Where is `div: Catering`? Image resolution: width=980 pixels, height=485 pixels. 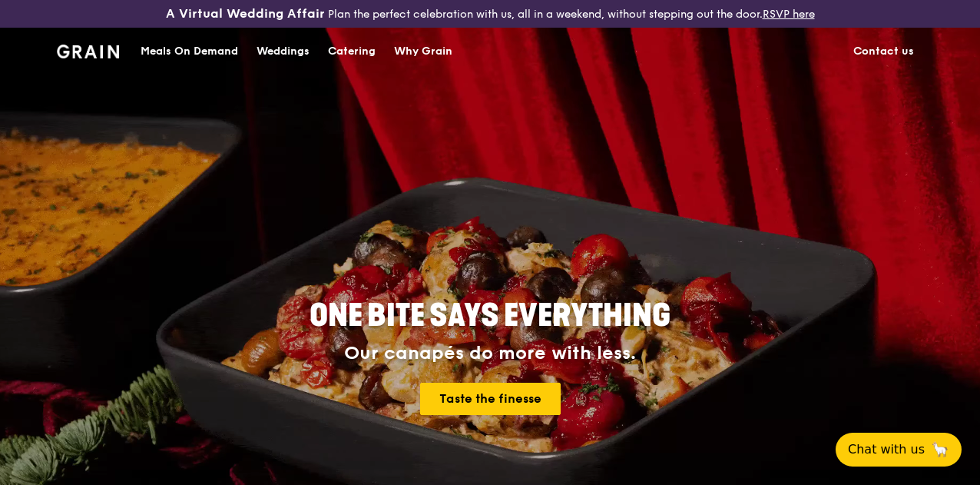 div: Catering is located at coordinates (352, 52).